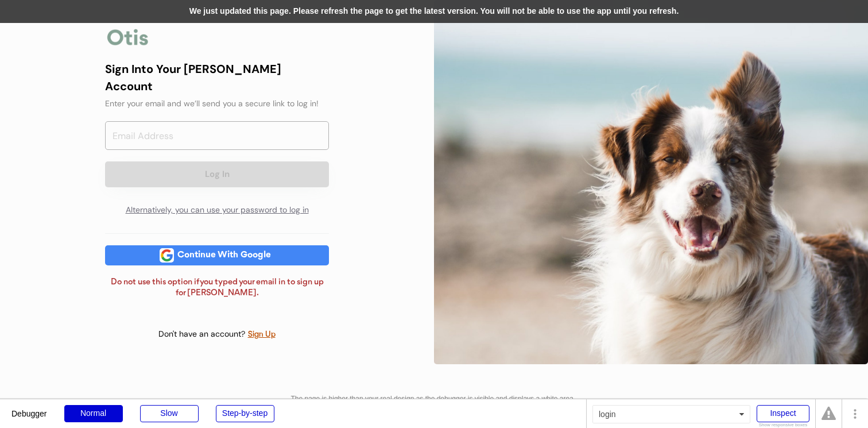  Describe the element at coordinates (93, 414) in the screenshot. I see `div: Normal` at that location.